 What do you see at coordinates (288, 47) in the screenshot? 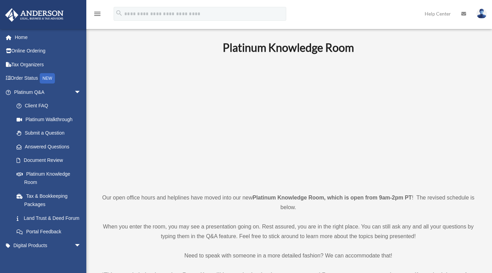
I see `b: Platinum Knowledge Room` at bounding box center [288, 47].